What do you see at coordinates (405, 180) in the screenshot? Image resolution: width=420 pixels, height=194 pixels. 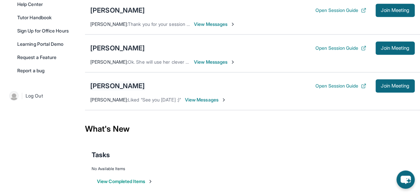 I see `button: chat-button` at bounding box center [405, 180].